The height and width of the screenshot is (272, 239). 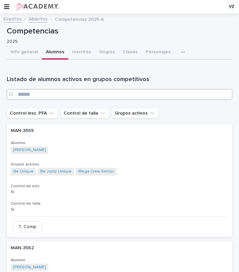 I want to click on p: 2025, so click(x=117, y=42).